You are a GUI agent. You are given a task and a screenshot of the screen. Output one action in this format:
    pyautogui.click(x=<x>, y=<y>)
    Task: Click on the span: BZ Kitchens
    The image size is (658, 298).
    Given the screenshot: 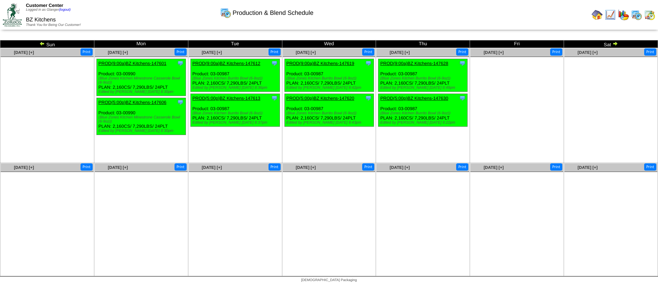 What is the action you would take?
    pyautogui.click(x=41, y=20)
    